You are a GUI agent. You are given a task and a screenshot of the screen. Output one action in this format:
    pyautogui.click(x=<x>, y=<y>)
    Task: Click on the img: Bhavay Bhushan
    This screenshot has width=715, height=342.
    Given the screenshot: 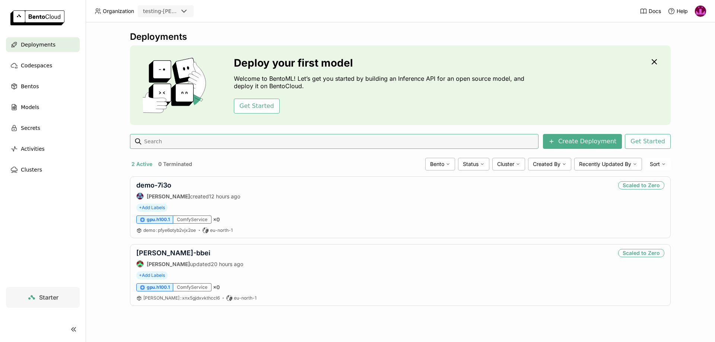 What is the action you would take?
    pyautogui.click(x=140, y=264)
    